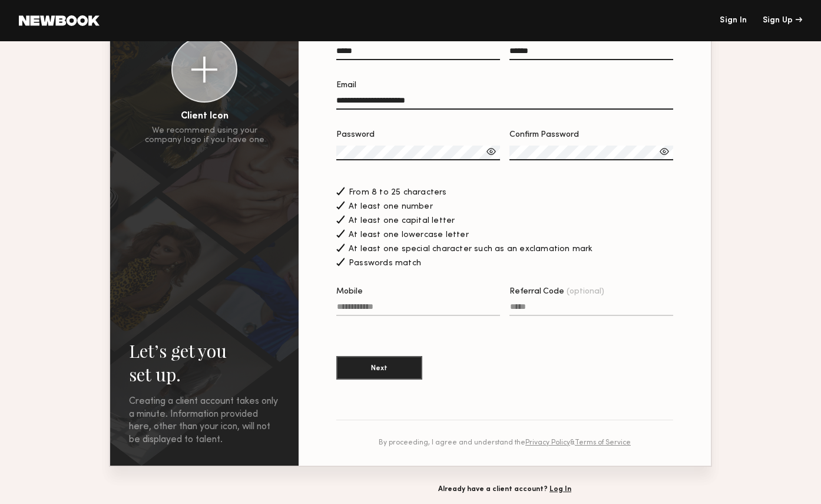  Describe the element at coordinates (402, 221) in the screenshot. I see `span: At least one capital letter` at that location.